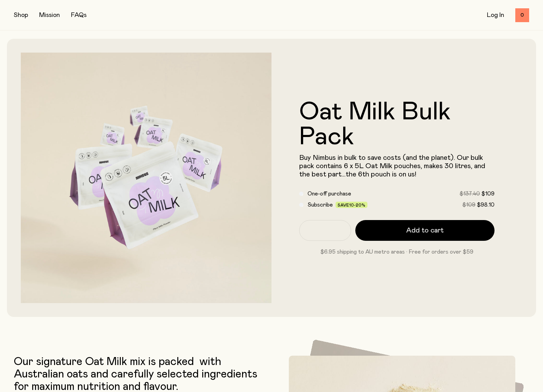 The image size is (543, 392). Describe the element at coordinates (425, 231) in the screenshot. I see `span: Add to cart` at that location.